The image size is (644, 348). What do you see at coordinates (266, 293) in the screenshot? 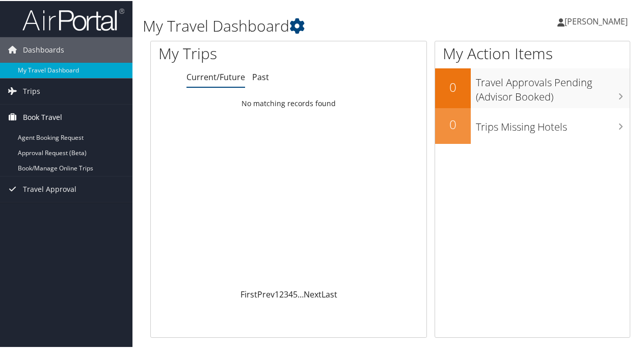
I see `a: Prev` at bounding box center [266, 293].